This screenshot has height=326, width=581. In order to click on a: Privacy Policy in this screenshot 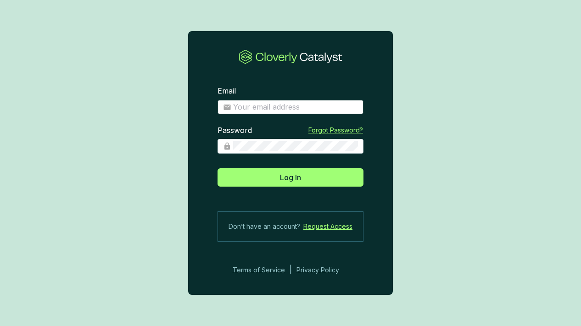, I will do `click(324, 270)`.